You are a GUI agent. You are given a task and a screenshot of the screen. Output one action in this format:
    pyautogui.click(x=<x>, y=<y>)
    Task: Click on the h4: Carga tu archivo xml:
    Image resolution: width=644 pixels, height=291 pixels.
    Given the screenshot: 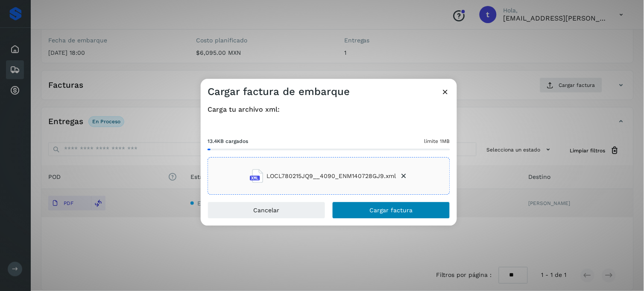 What is the action you would take?
    pyautogui.click(x=329, y=109)
    